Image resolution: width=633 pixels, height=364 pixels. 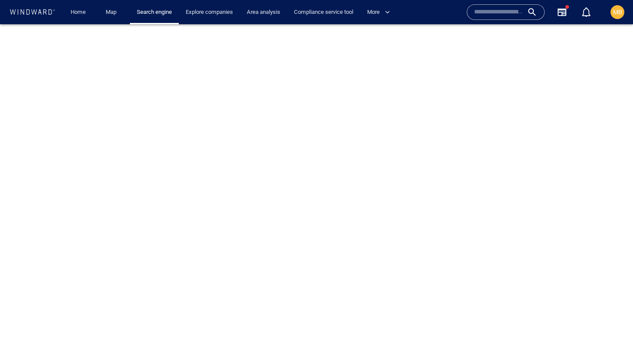 I want to click on span: More, so click(x=378, y=12).